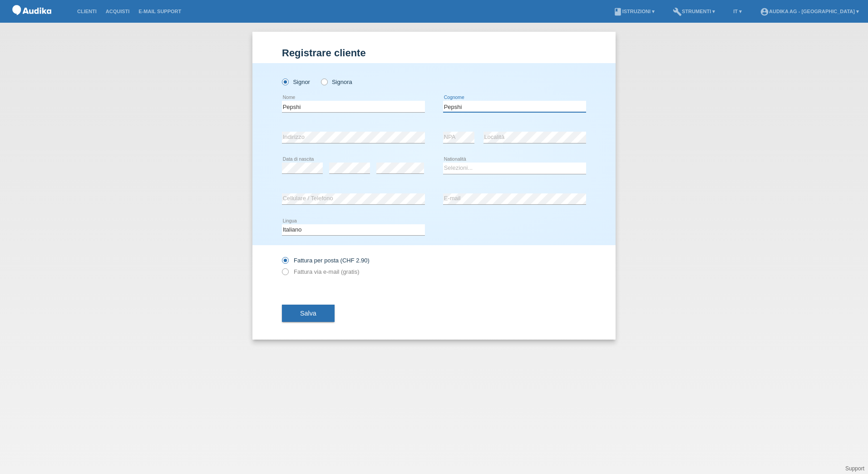  I want to click on a: bookIstruzioni ▾, so click(634, 11).